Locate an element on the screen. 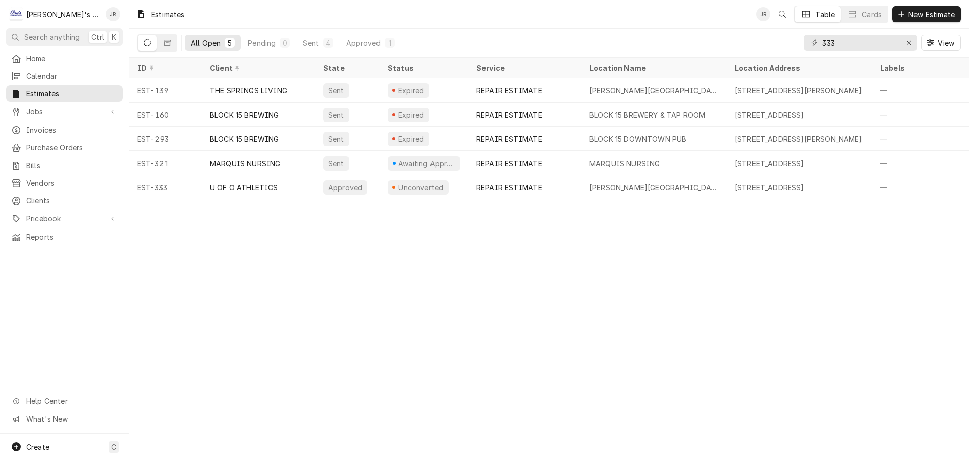 Image resolution: width=969 pixels, height=460 pixels. a: Go to What's New is located at coordinates (64, 418).